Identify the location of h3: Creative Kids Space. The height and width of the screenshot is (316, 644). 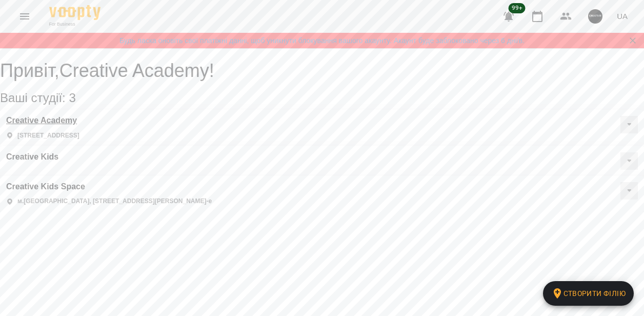
(109, 187).